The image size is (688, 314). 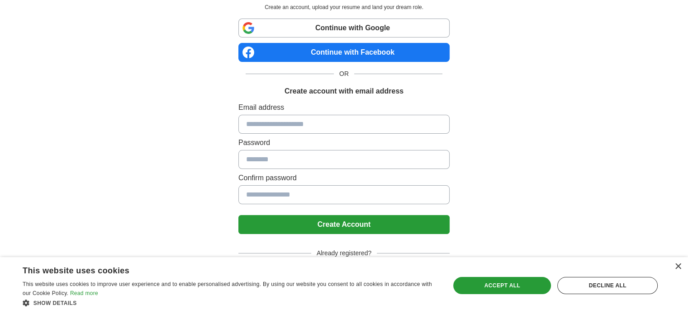 What do you see at coordinates (344, 253) in the screenshot?
I see `span: Already registered?` at bounding box center [344, 253].